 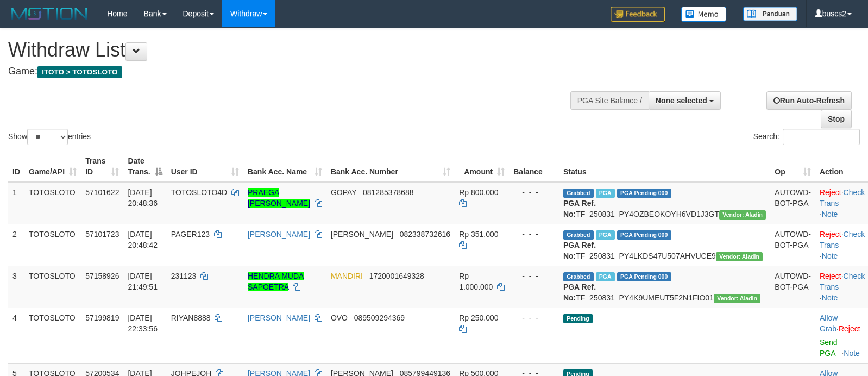 I want to click on span: Rp 351.000, so click(x=478, y=234).